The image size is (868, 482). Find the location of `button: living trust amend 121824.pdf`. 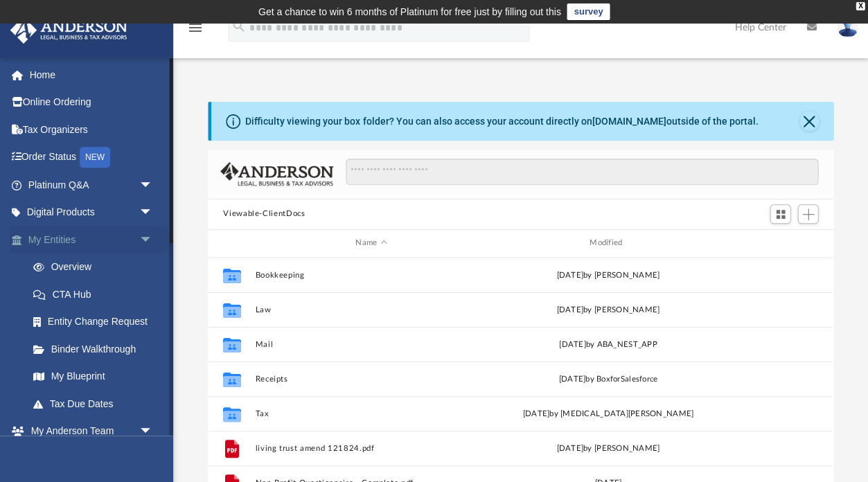

button: living trust amend 121824.pdf is located at coordinates (371, 448).